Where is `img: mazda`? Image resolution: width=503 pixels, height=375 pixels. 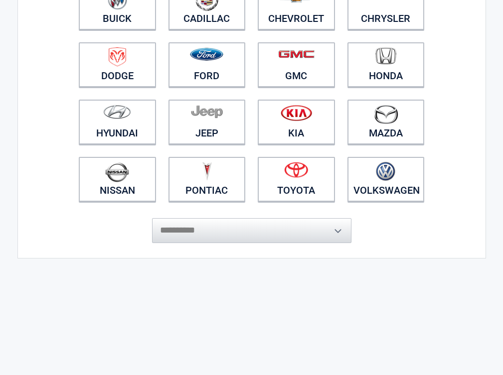 img: mazda is located at coordinates (386, 114).